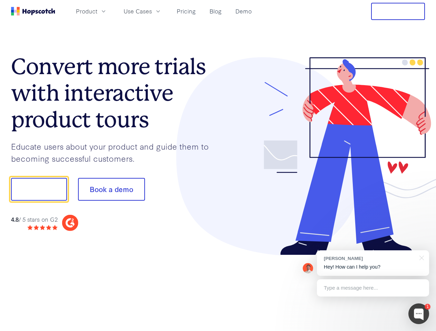 The image size is (436, 331). Describe the element at coordinates (373, 288) in the screenshot. I see `div: Type a message here...` at that location.